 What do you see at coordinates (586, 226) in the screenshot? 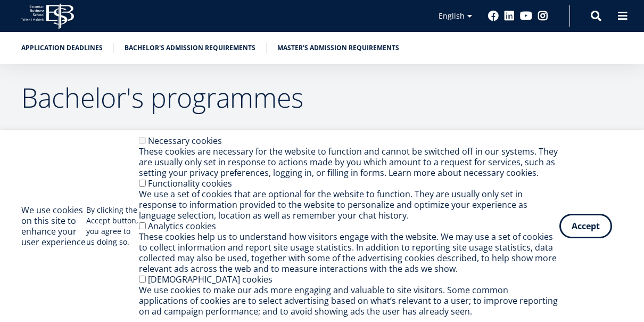
I see `button: Accept` at bounding box center [586, 226].